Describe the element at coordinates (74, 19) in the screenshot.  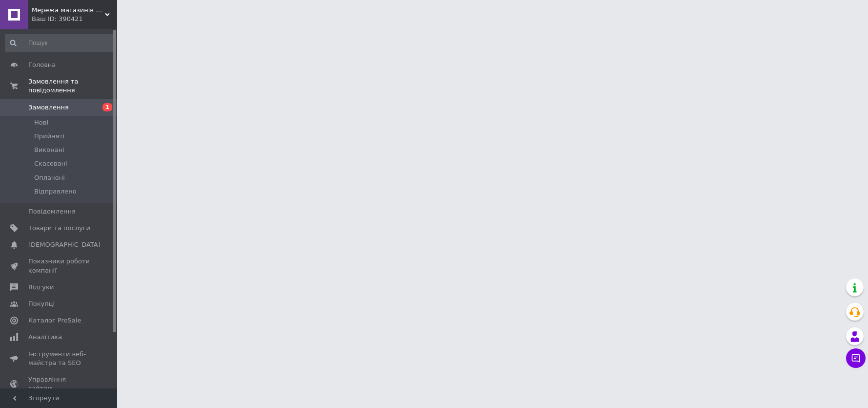
I see `div: Ваш ID: 390421` at that location.